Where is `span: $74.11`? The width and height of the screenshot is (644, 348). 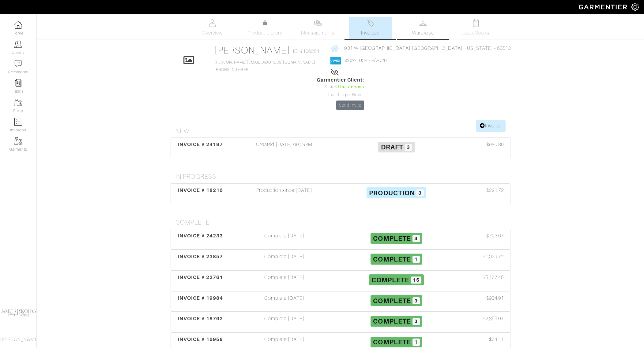
span: $74.11 is located at coordinates (496, 340).